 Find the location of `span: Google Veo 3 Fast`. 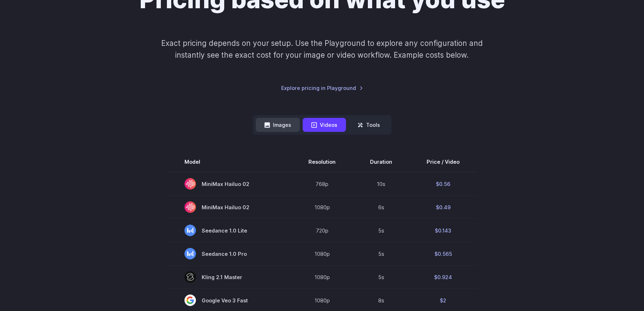

span: Google Veo 3 Fast is located at coordinates (230, 301).